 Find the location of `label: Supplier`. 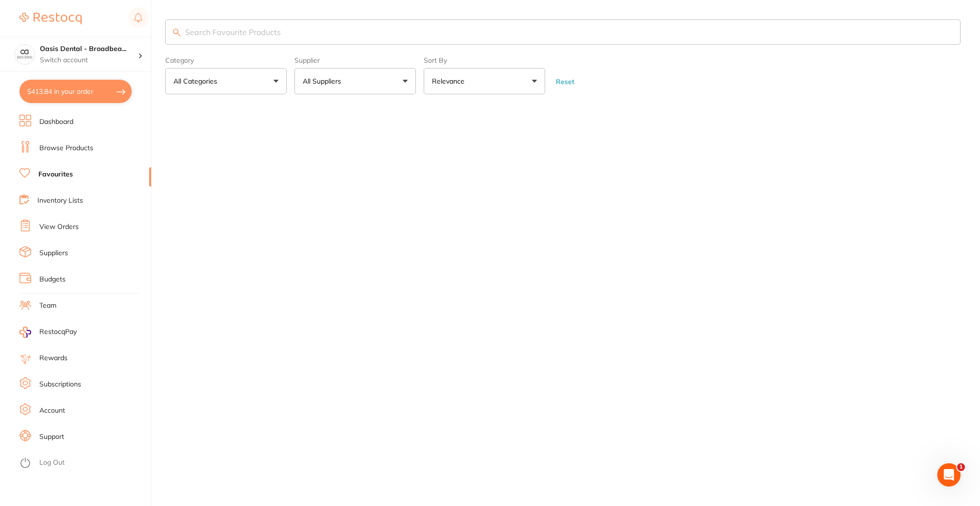

label: Supplier is located at coordinates (356, 61).